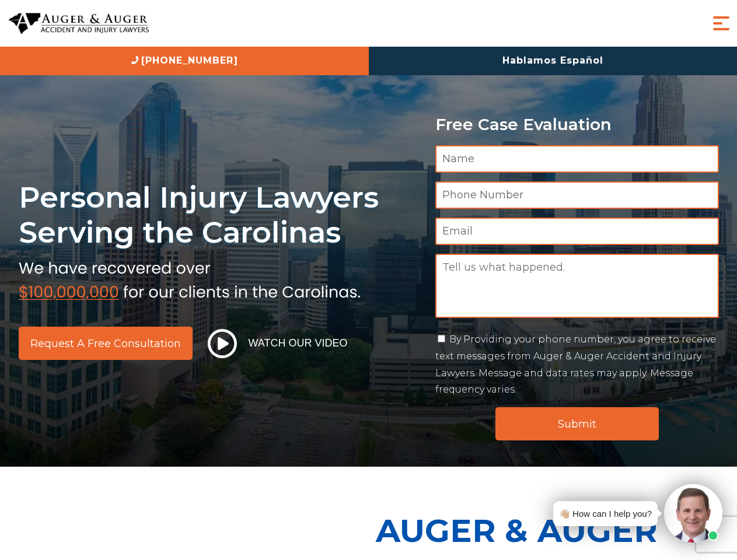  Describe the element at coordinates (79, 24) in the screenshot. I see `a: Auger & Auger Accident and Injury Lawyers Logo` at that location.